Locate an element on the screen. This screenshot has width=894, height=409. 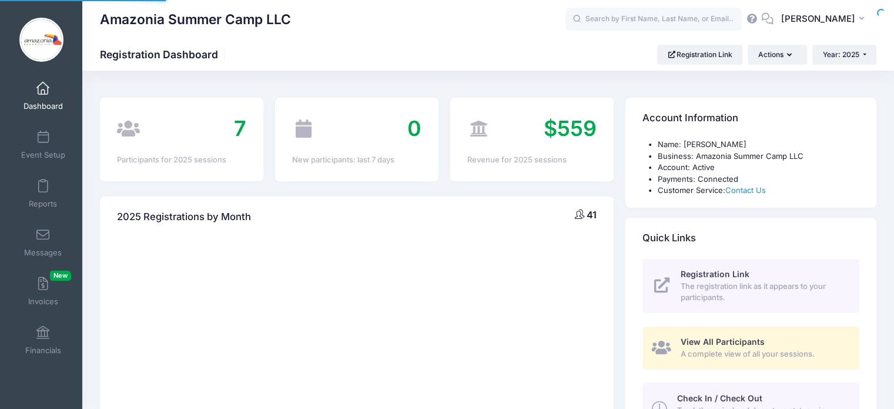
a: Registration Link The registration link as it appears to your participants. is located at coordinates (751, 286).